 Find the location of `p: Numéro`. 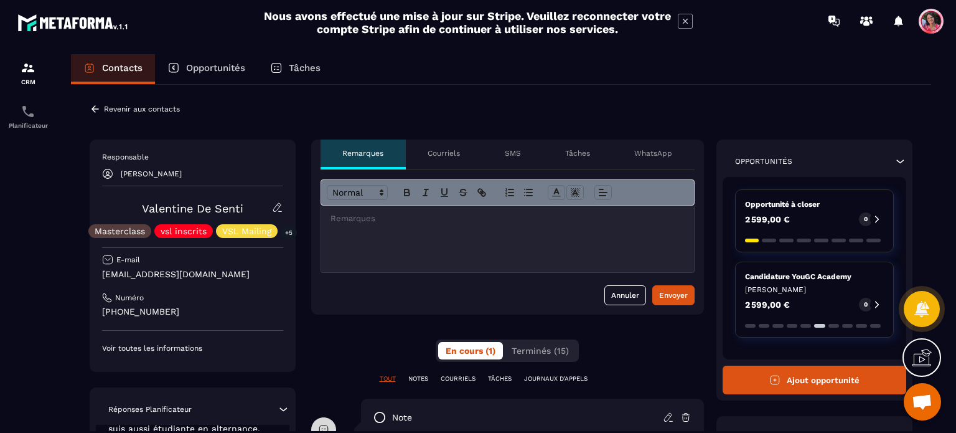

p: Numéro is located at coordinates (129, 297).